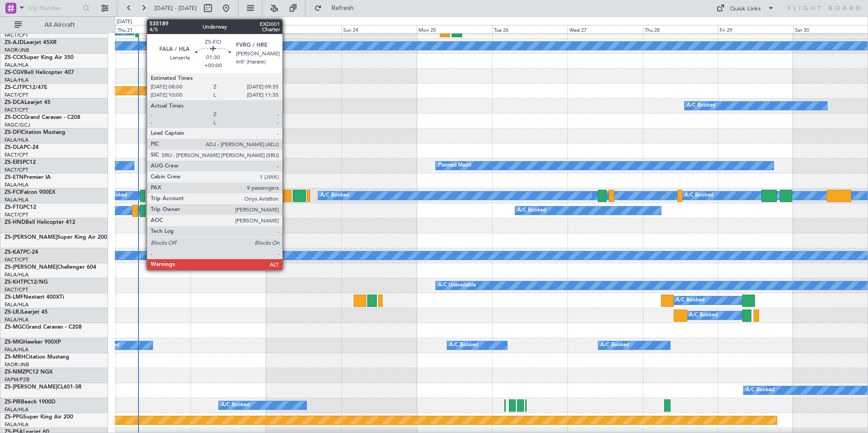 The height and width of the screenshot is (433, 868). I want to click on div: Planned Maint, so click(455, 166).